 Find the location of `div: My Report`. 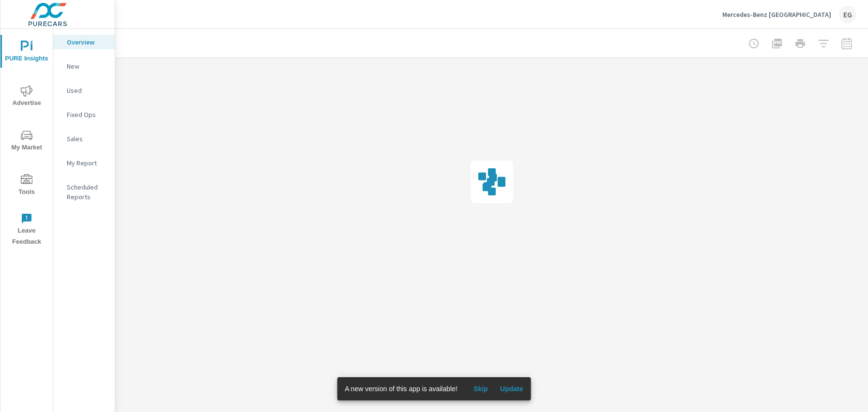

div: My Report is located at coordinates (84, 163).